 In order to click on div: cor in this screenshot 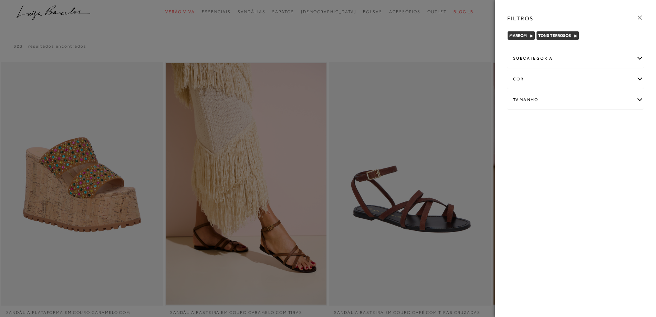, I will do `click(576, 79)`.